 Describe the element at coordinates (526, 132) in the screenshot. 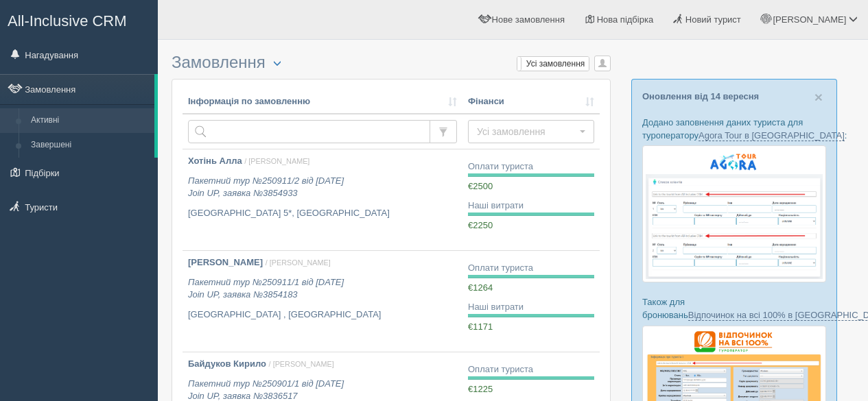

I see `span: Усі замовлення` at that location.